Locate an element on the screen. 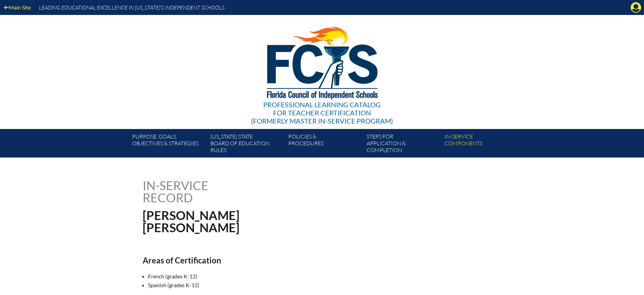 This screenshot has height=295, width=644. span: for Teacher Certification is located at coordinates (322, 112).